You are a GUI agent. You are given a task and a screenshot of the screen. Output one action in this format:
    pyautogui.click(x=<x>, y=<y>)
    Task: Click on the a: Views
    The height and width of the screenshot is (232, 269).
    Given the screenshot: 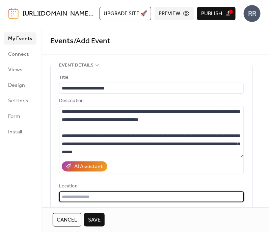 What is the action you would take?
    pyautogui.click(x=20, y=69)
    